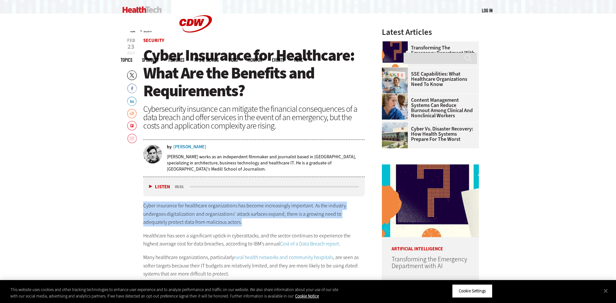 The height and width of the screenshot is (303, 616). Describe the element at coordinates (283, 257) in the screenshot. I see `a: rural health networks and community hospitals` at that location.